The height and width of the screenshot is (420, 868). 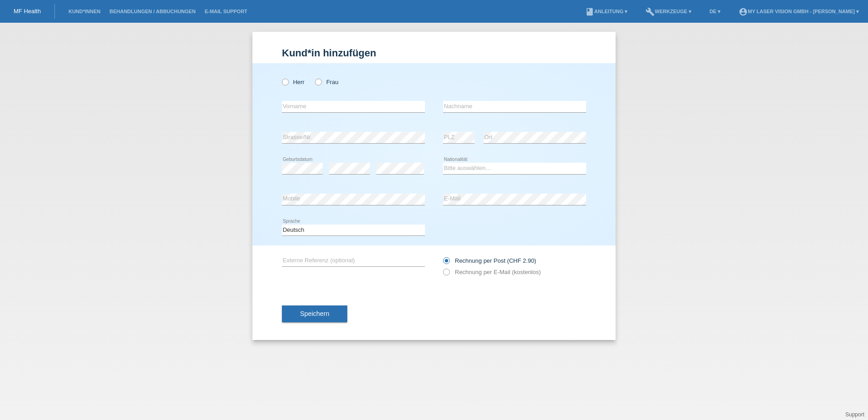 I want to click on i: account_circle, so click(x=743, y=12).